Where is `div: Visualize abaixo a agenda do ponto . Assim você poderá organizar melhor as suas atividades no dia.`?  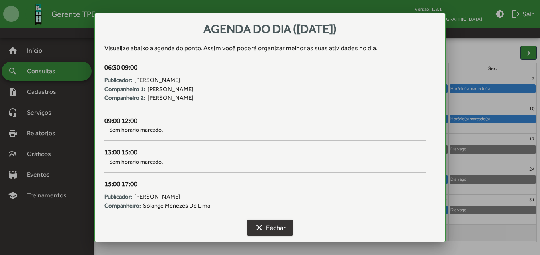 div: Visualize abaixo a agenda do ponto . Assim você poderá organizar melhor as suas atividades no dia. is located at coordinates (270, 48).